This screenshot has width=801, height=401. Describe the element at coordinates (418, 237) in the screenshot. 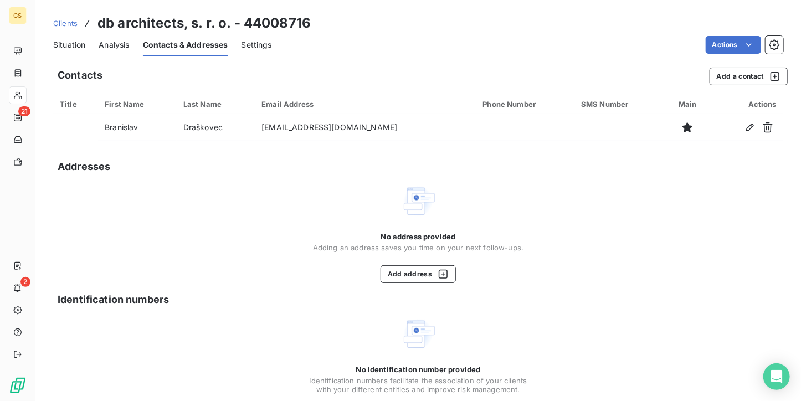

I see `span: No address provided` at that location.